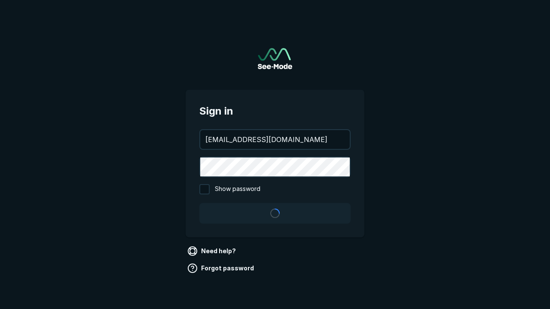 The image size is (550, 309). What do you see at coordinates (275, 58) in the screenshot?
I see `img: See-Mode Logo` at bounding box center [275, 58].